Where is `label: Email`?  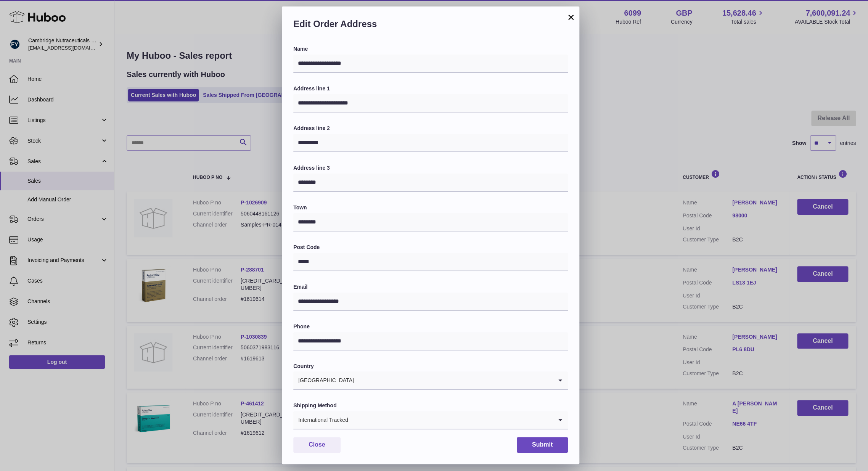
label: Email is located at coordinates (431, 287).